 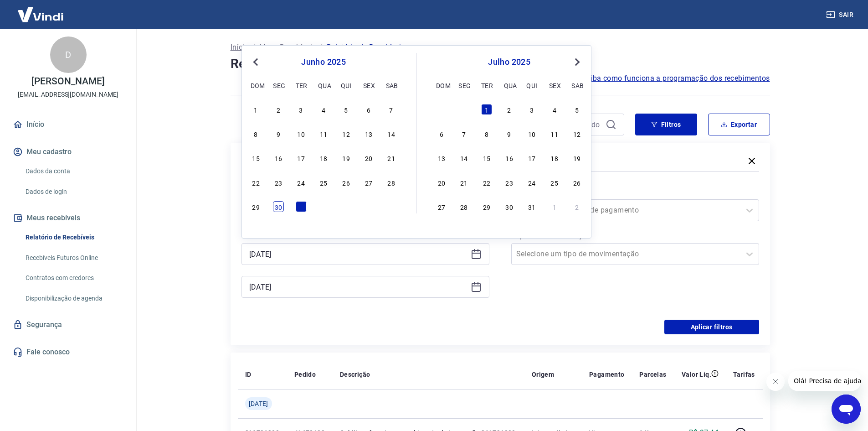 What do you see at coordinates (486, 182) in the screenshot?
I see `div: Choose terça-feira, 22 de julho de 2025` at bounding box center [486, 182].